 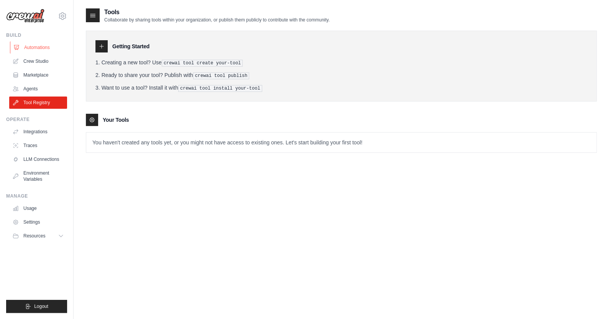 What do you see at coordinates (38, 146) in the screenshot?
I see `a: Traces` at bounding box center [38, 146].